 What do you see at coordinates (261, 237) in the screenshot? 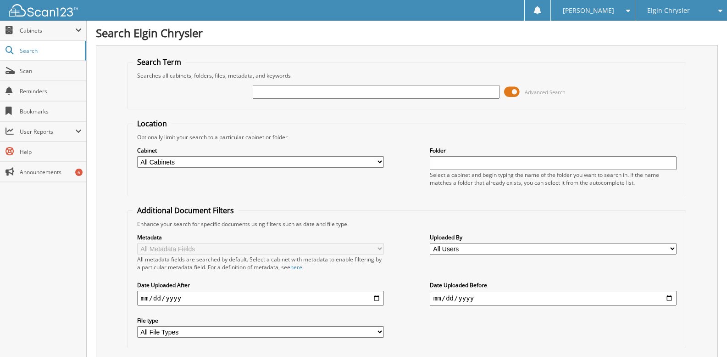
I see `label: Metadata` at bounding box center [261, 237].